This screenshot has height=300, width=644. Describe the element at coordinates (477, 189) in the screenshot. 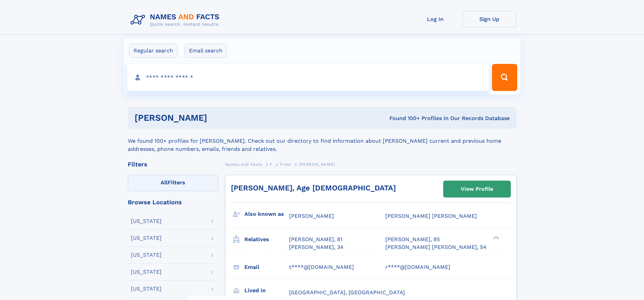

I see `div: View Profile` at that location.